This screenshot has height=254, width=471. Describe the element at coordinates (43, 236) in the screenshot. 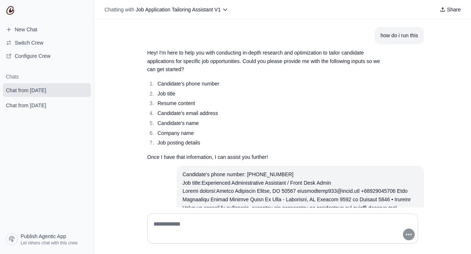

I see `span: Publish Agentic App` at that location.